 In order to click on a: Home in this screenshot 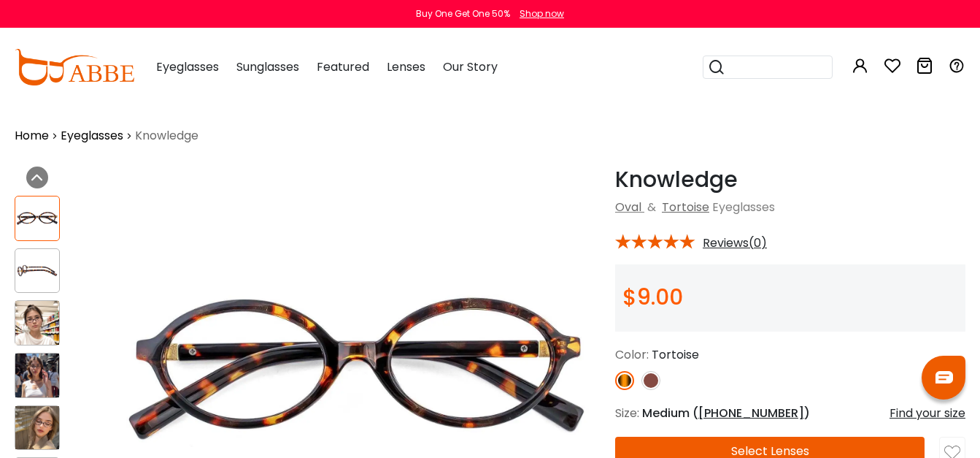, I will do `click(31, 135)`.